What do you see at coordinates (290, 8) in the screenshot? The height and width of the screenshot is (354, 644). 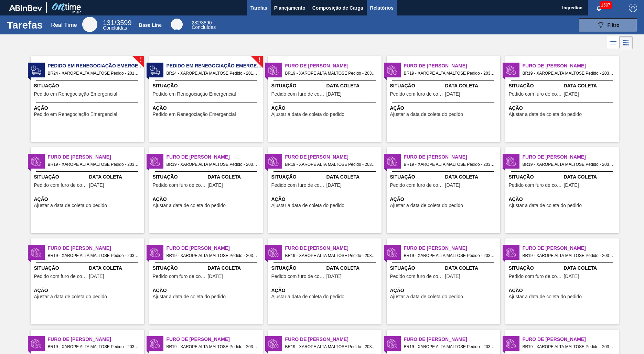 I see `span: Planejamento` at bounding box center [290, 8].